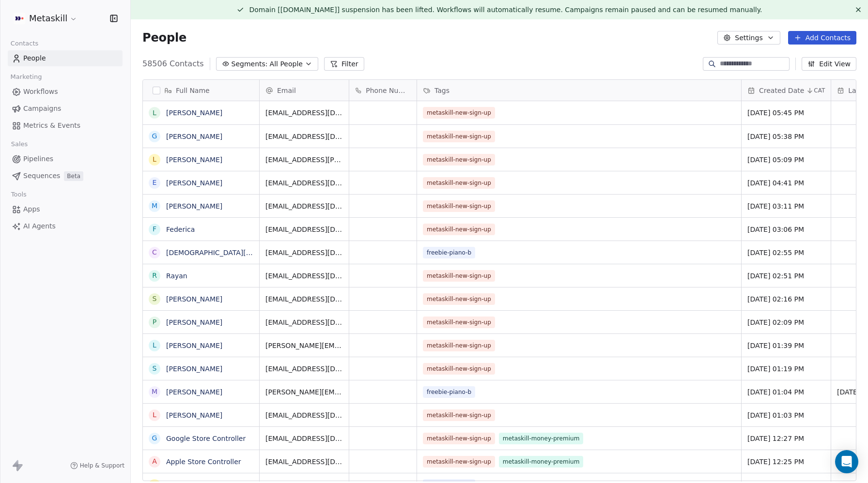  I want to click on a: Federica, so click(180, 230).